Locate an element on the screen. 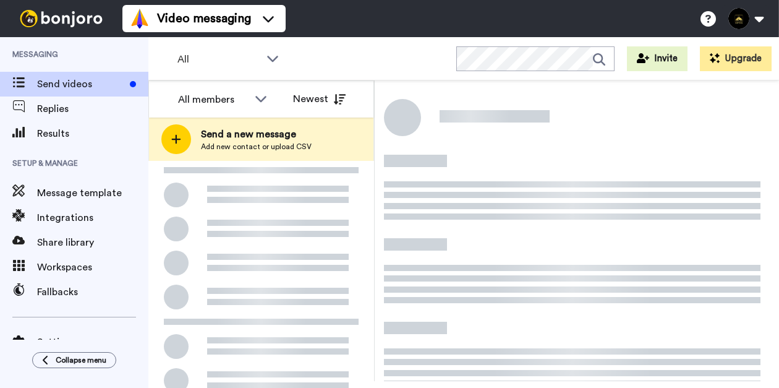 This screenshot has height=388, width=779. div: All members is located at coordinates (213, 100).